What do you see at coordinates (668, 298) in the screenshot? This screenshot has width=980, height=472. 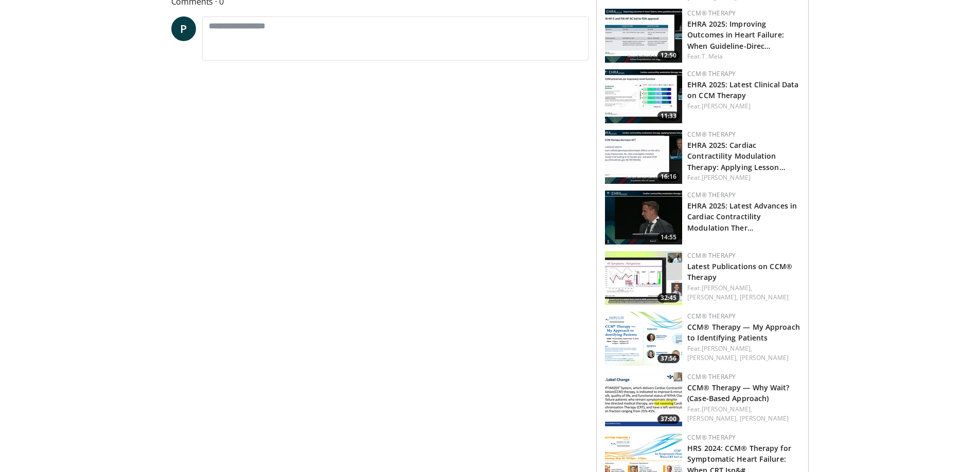 I see `span: 32:45` at bounding box center [668, 298].